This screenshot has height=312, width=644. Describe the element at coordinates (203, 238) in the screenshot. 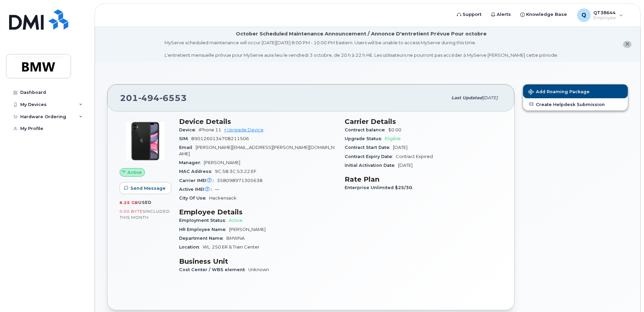

I see `span: Department Name` at that location.